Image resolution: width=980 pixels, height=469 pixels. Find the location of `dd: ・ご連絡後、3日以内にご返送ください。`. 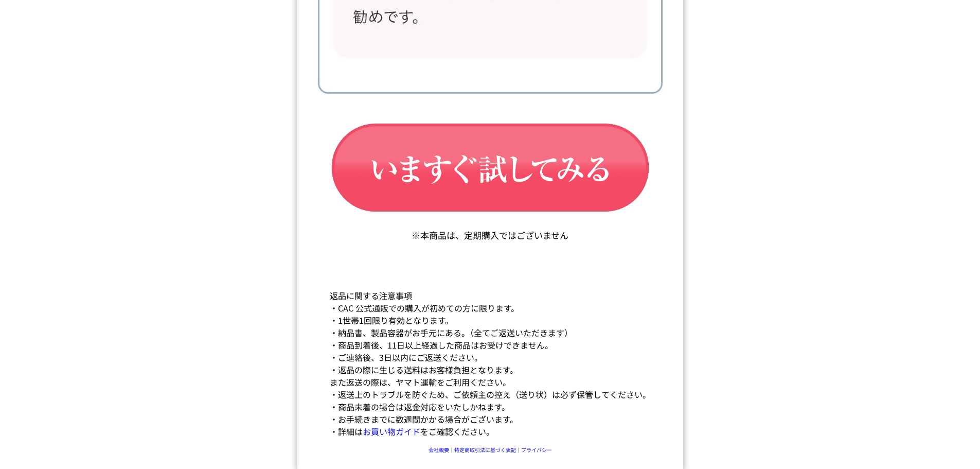

dd: ・ご連絡後、3日以内にご返送ください。 is located at coordinates (490, 358).